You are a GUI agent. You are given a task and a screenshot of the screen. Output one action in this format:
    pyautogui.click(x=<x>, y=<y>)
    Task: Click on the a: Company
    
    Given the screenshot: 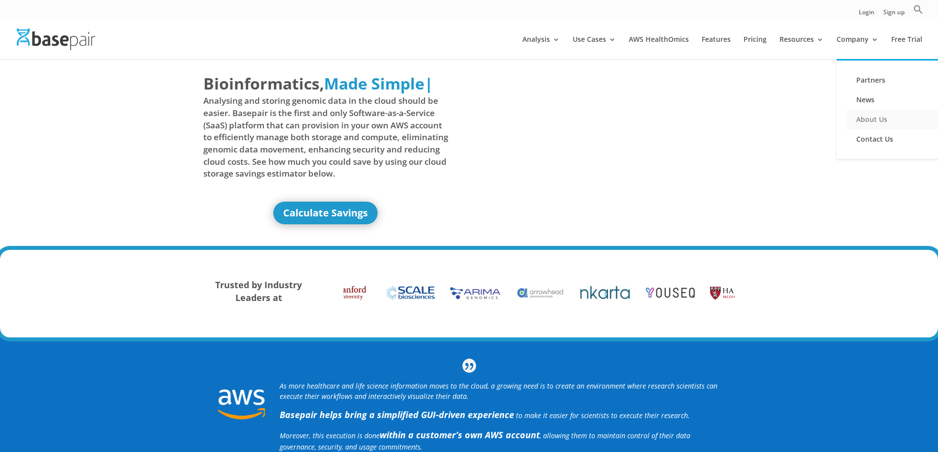 What is the action you would take?
    pyautogui.click(x=857, y=47)
    